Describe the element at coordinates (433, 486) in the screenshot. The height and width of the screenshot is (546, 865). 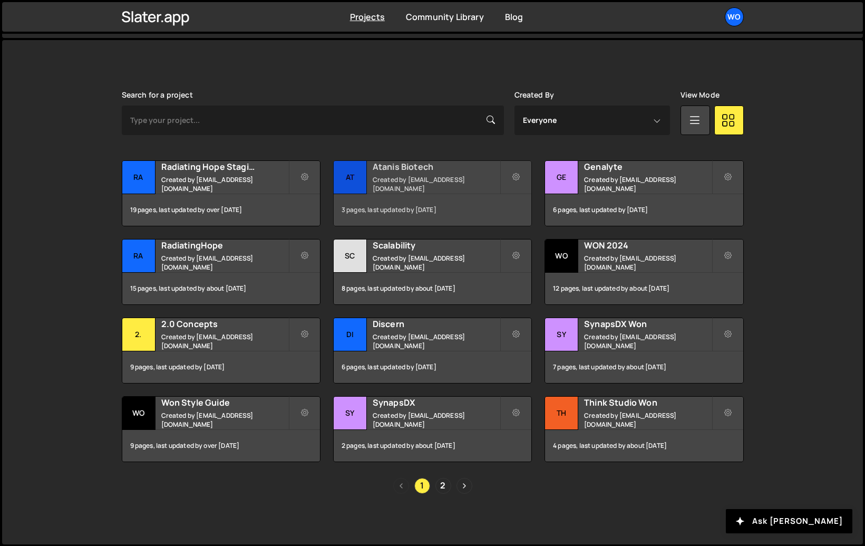
I see `div: Pagination` at that location.